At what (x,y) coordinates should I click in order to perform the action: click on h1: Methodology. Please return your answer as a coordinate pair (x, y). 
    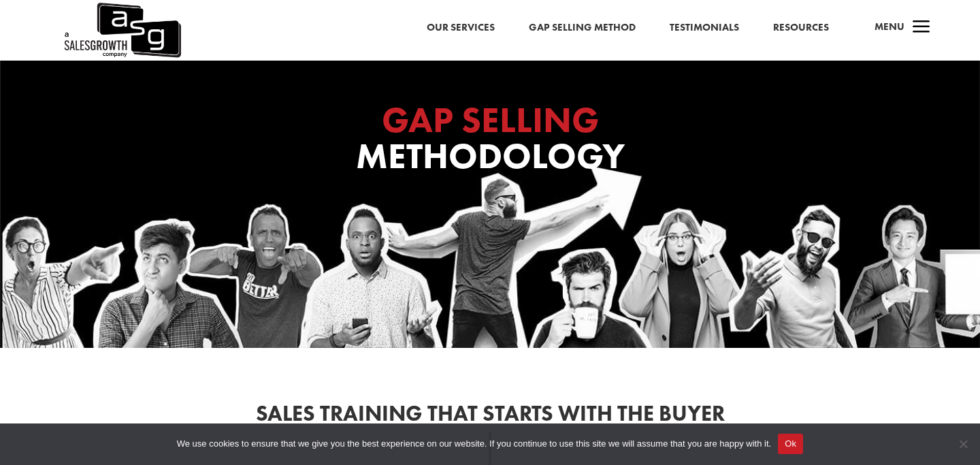
    Looking at the image, I should click on (490, 142).